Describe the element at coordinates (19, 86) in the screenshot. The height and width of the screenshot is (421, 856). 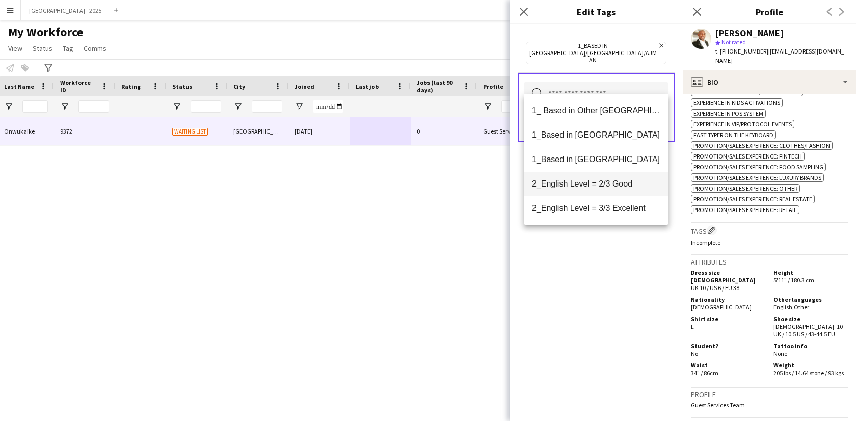
I see `span: Last Name` at that location.